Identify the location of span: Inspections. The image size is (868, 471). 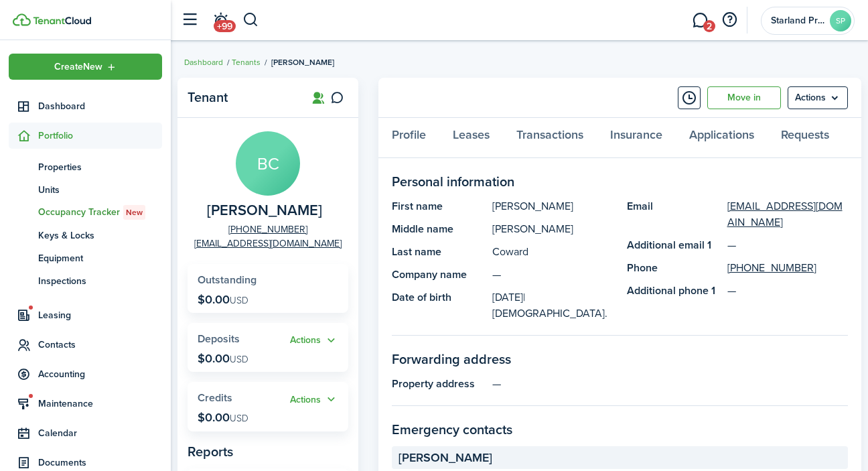
(100, 281).